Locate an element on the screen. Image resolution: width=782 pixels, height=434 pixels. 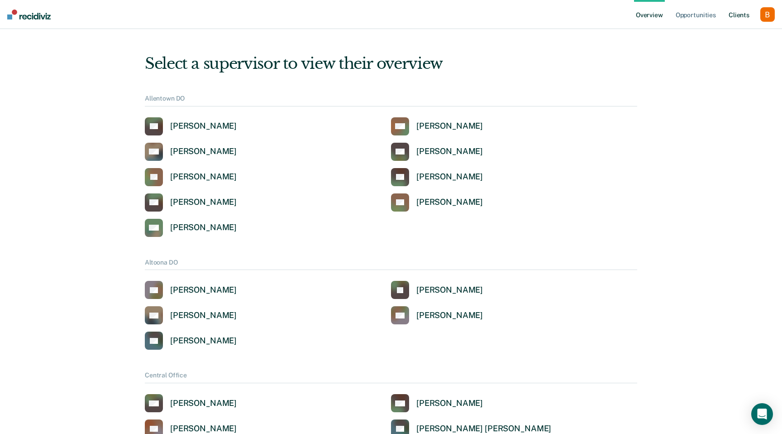
div: Central Office is located at coordinates (391, 377).